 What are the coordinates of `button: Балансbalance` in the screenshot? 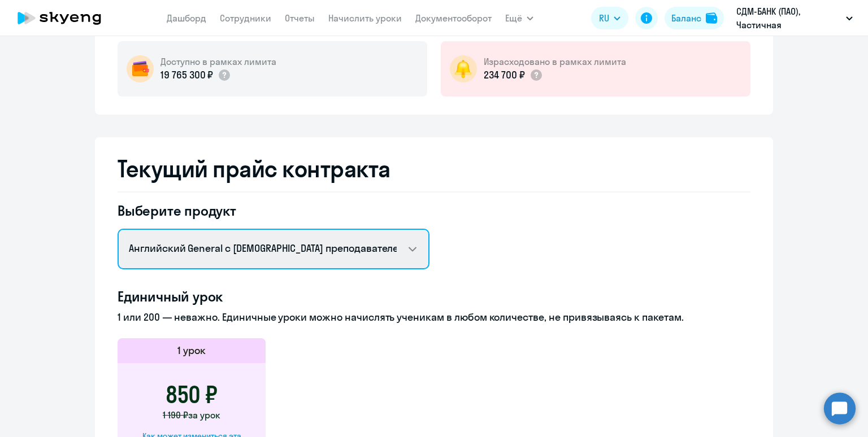 It's located at (694, 18).